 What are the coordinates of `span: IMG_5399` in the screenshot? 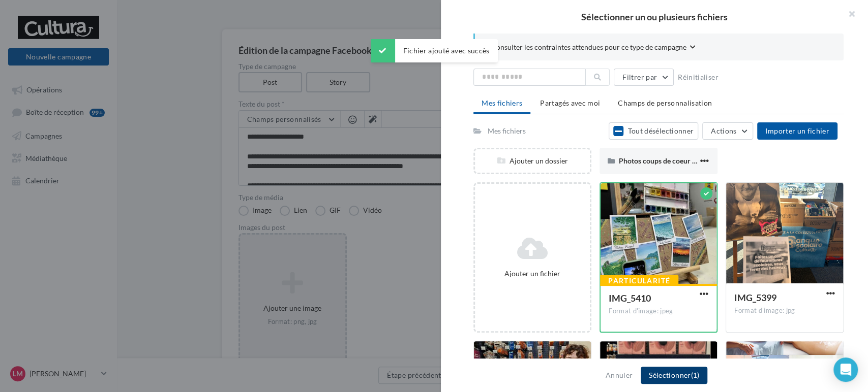 It's located at (755, 298).